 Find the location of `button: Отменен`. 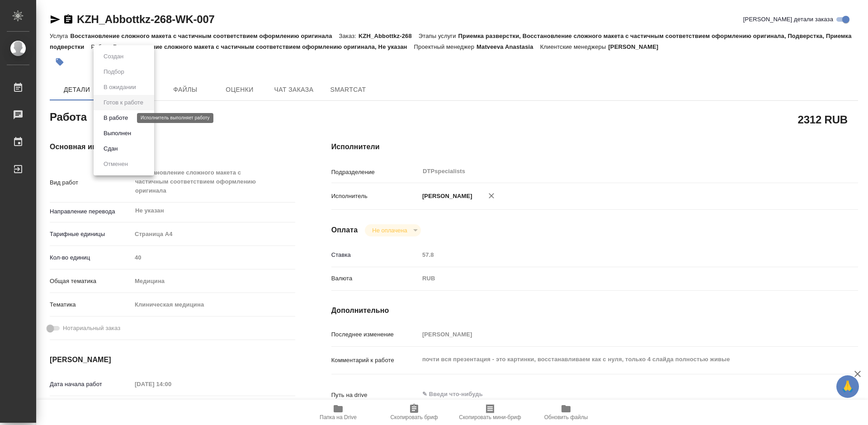

button: Отменен is located at coordinates (116, 164).